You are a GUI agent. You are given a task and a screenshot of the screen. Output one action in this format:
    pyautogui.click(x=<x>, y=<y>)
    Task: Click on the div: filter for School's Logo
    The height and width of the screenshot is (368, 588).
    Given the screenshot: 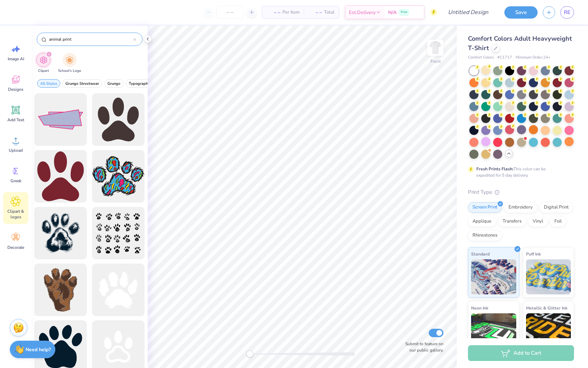 What is the action you would take?
    pyautogui.click(x=70, y=63)
    